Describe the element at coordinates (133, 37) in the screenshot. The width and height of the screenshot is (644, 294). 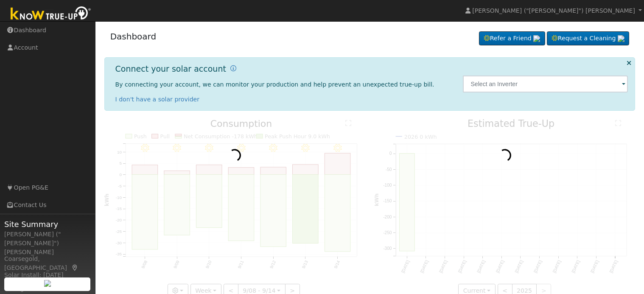
I see `a: Dashboard` at that location.